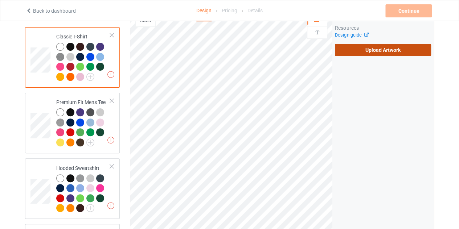 Image resolution: width=459 pixels, height=229 pixels. I want to click on a: Back to dashboard, so click(51, 11).